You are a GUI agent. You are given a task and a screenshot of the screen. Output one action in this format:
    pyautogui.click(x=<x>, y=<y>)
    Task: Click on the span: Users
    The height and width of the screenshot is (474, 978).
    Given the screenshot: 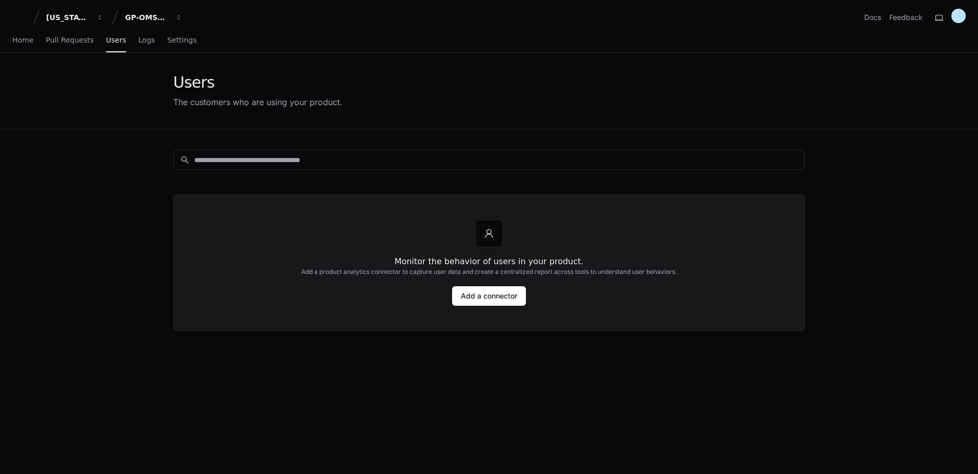 What is the action you would take?
    pyautogui.click(x=116, y=40)
    